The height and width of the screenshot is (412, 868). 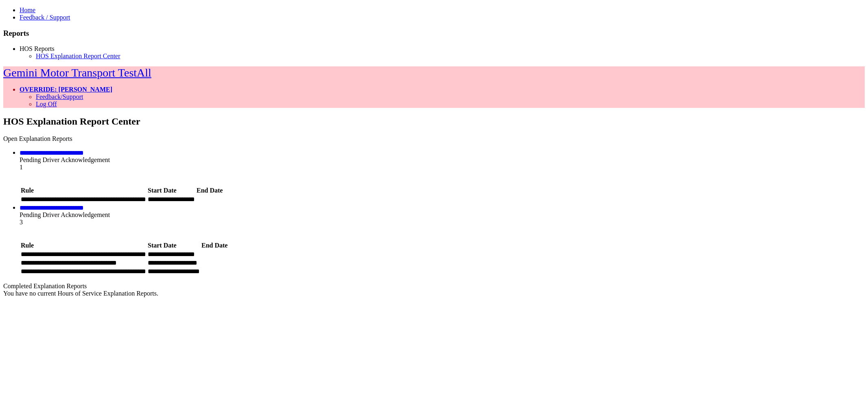 What do you see at coordinates (78, 73) in the screenshot?
I see `a: Gemini Motor Transport TestAll` at bounding box center [78, 73].